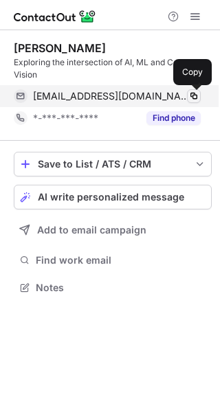 The height and width of the screenshot is (412, 220). I want to click on span: AI write personalized message, so click(111, 197).